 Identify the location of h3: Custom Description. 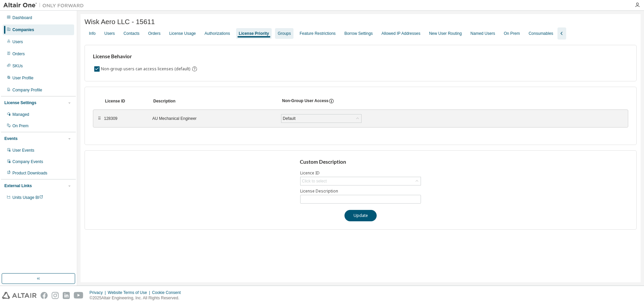
(361, 162).